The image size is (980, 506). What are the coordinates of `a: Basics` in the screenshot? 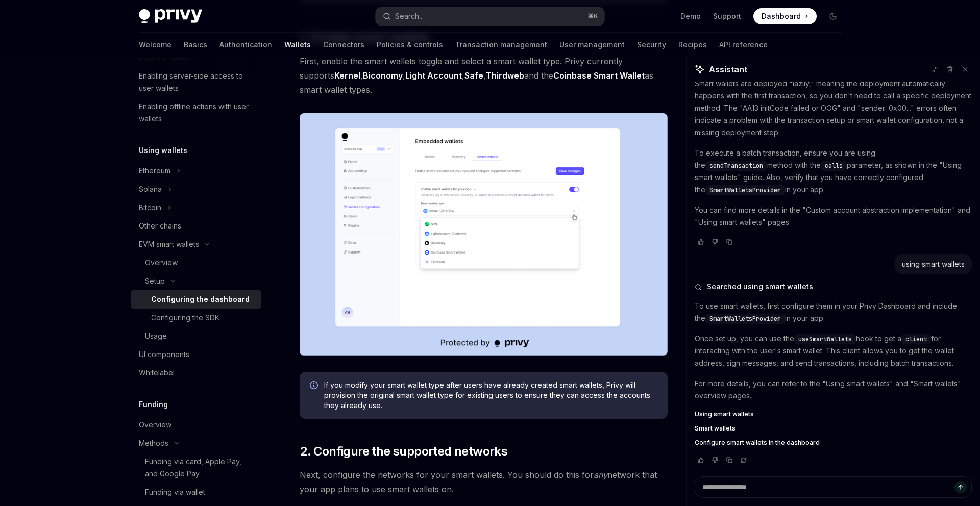 It's located at (196, 45).